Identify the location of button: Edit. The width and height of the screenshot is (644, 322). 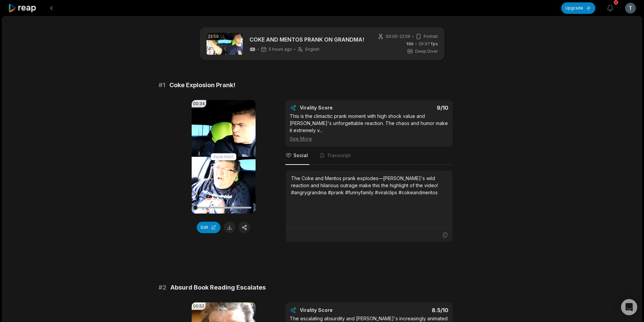
(208, 228).